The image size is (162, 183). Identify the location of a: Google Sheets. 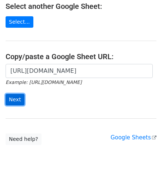
(133, 138).